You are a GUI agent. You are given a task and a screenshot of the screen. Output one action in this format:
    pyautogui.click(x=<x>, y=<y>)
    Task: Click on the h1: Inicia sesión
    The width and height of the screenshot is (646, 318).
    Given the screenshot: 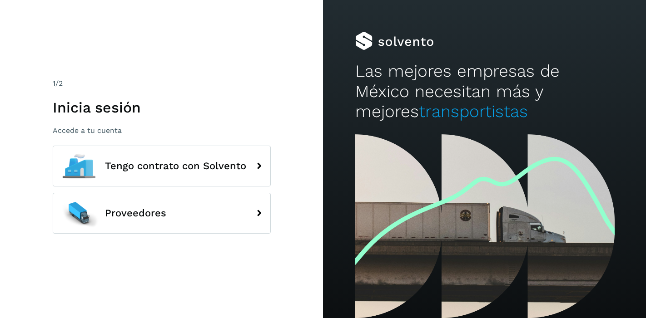 What is the action you would take?
    pyautogui.click(x=162, y=108)
    